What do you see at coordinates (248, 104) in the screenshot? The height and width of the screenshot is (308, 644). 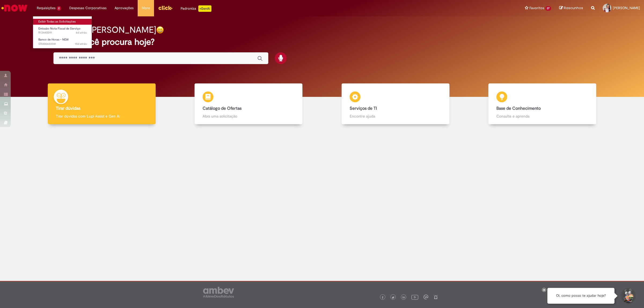 I see `a: Catálogo de Ofertas Abra uma solicitação` at bounding box center [248, 104].